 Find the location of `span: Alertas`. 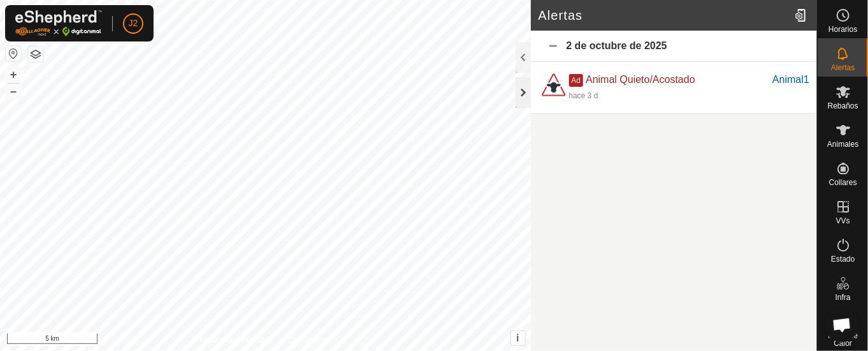

span: Alertas is located at coordinates (843, 67).